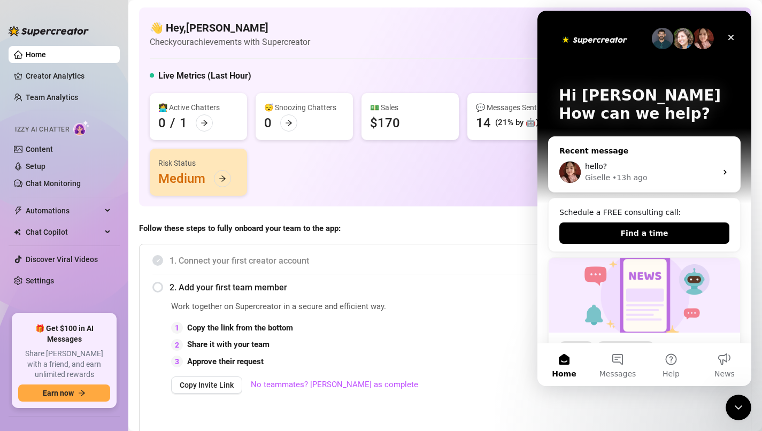 The width and height of the screenshot is (762, 431). Describe the element at coordinates (107, 202) in the screenshot. I see `div: Schedule a FREE consulting call:` at that location.